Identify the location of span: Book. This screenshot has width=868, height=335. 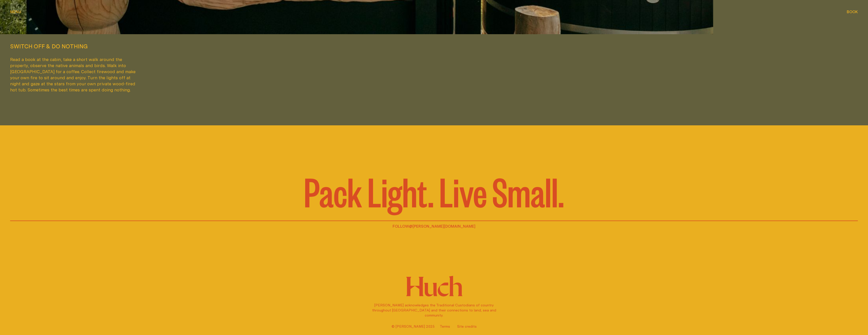
(852, 12).